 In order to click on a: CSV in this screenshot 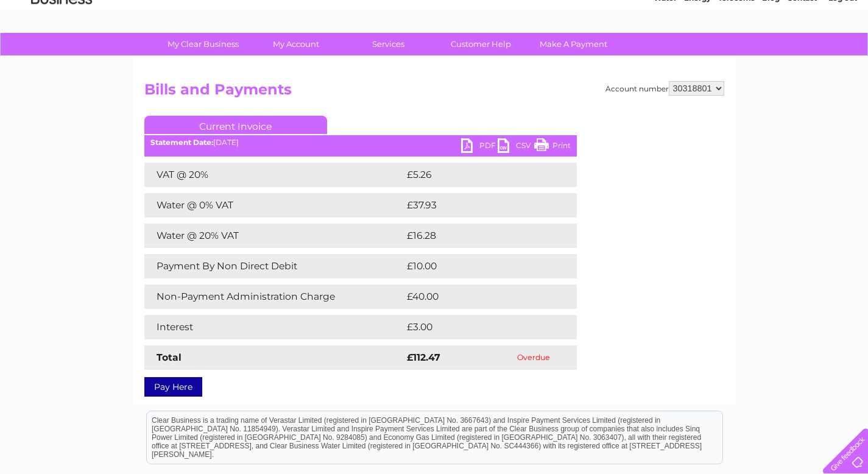, I will do `click(516, 147)`.